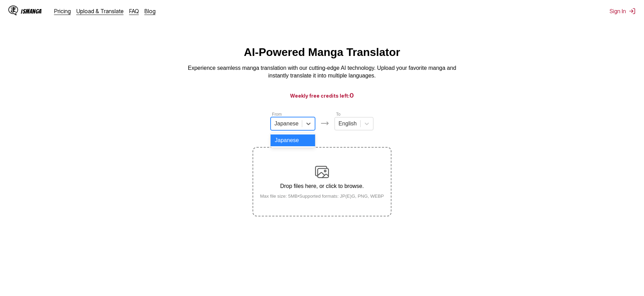 The height and width of the screenshot is (296, 644). I want to click on img: Sign out, so click(632, 11).